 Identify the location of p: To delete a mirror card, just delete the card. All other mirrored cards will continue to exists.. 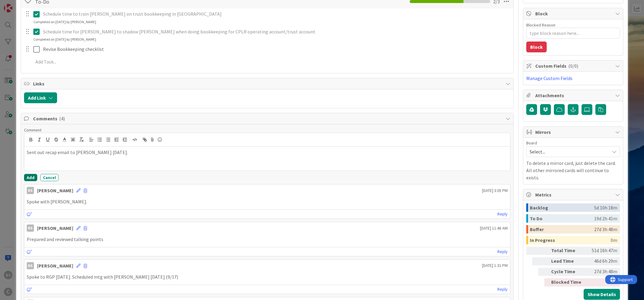
(573, 170).